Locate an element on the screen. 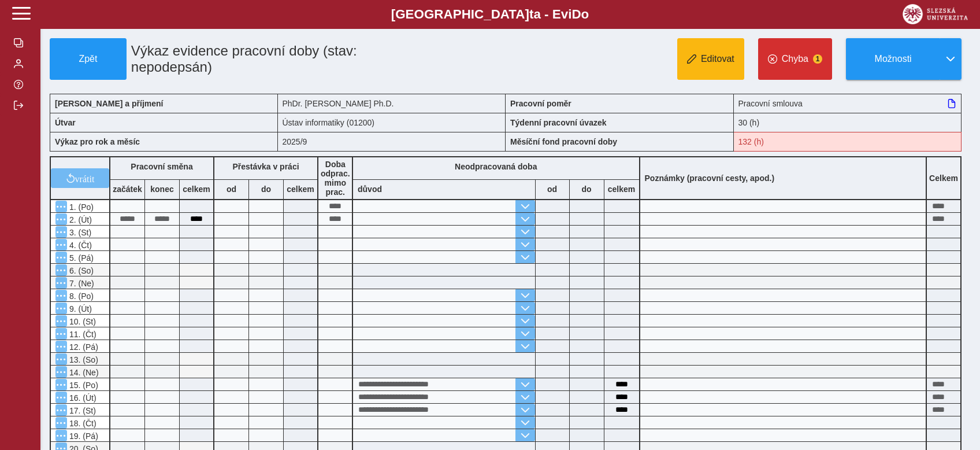  span: 10. (St) is located at coordinates (82, 322).